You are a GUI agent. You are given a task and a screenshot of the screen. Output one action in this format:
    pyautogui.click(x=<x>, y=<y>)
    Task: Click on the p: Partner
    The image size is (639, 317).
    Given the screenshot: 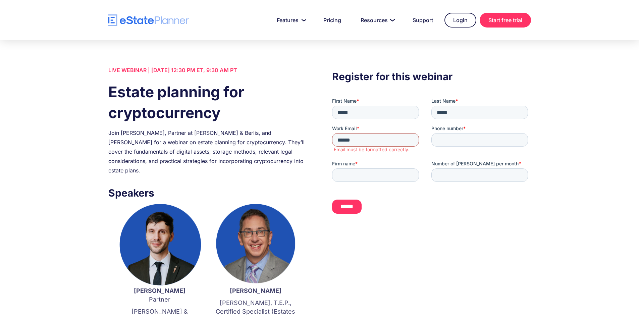 What is the action you would take?
    pyautogui.click(x=160, y=295)
    